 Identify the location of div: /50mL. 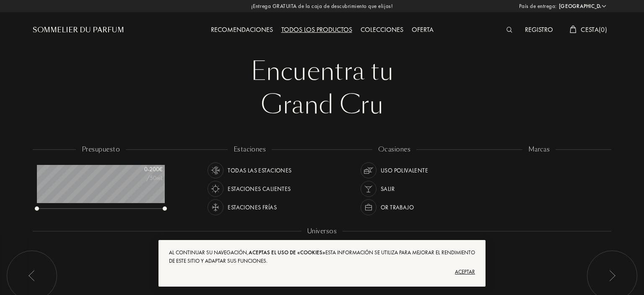
(142, 178).